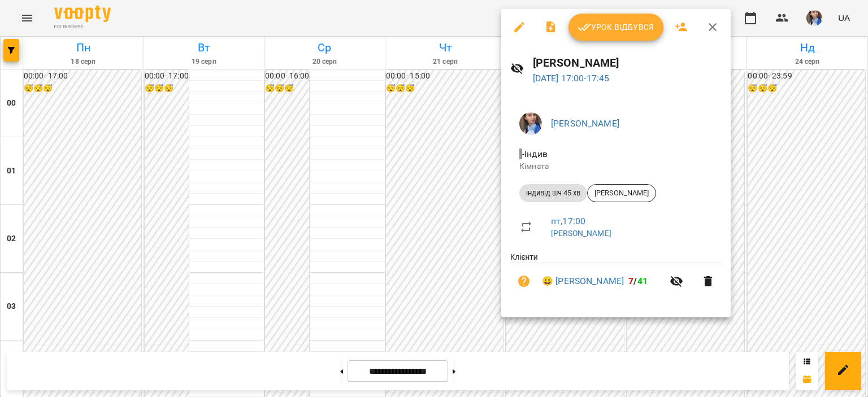 This screenshot has width=868, height=397. What do you see at coordinates (615, 278) in the screenshot?
I see `ul: Клієнти` at bounding box center [615, 278].